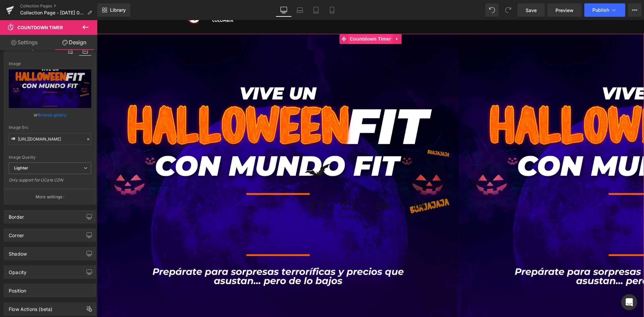 The width and height of the screenshot is (644, 317). Describe the element at coordinates (49, 197) in the screenshot. I see `p: More settings` at that location.